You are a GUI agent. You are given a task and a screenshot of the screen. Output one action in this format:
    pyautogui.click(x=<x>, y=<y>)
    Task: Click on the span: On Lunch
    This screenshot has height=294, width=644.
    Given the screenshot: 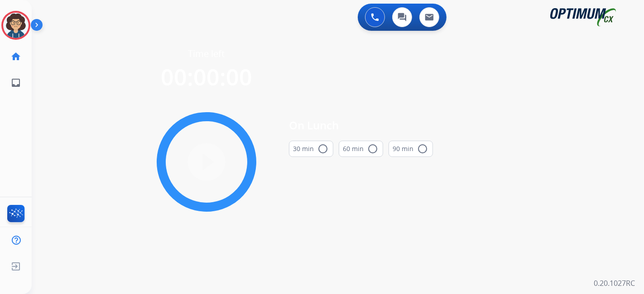 What is the action you would take?
    pyautogui.click(x=361, y=125)
    